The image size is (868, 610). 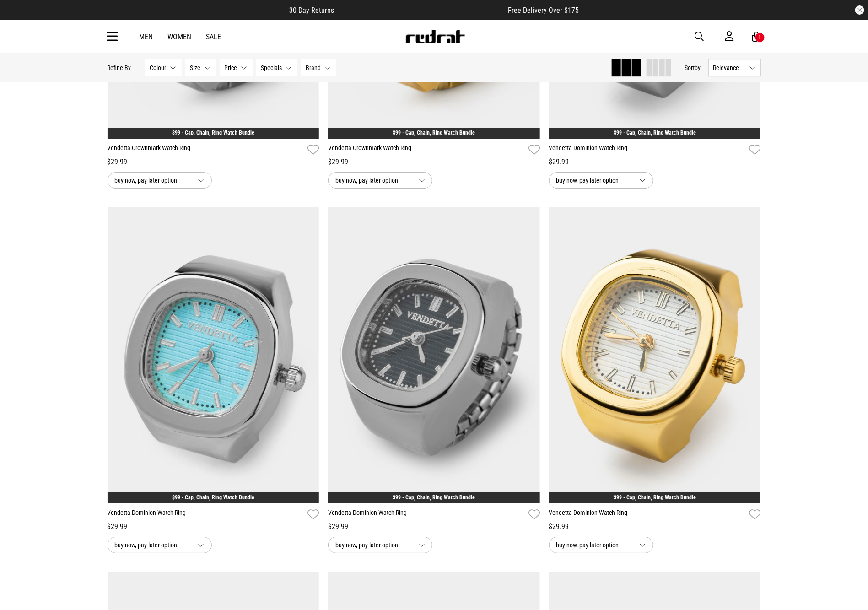 I want to click on a: Women, so click(x=180, y=37).